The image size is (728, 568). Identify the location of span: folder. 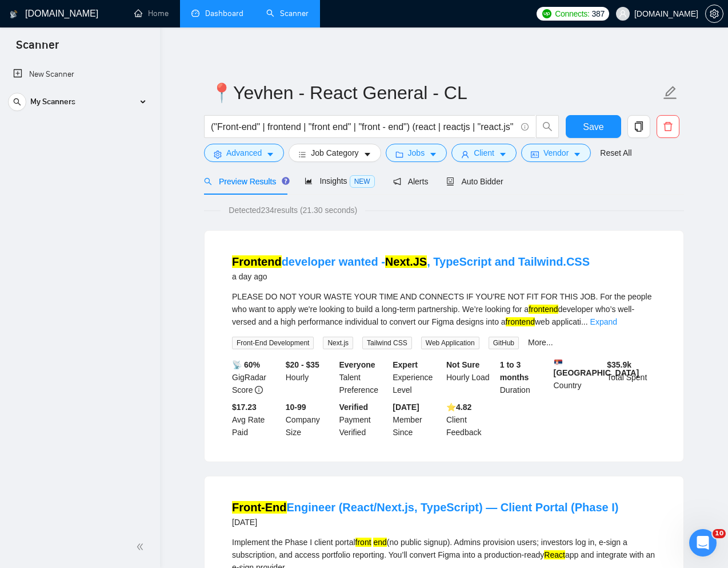
(400, 154).